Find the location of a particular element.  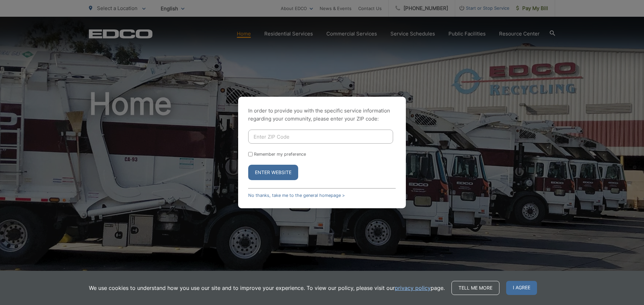

a: No thanks, take me to the general homepage > is located at coordinates (296, 195).